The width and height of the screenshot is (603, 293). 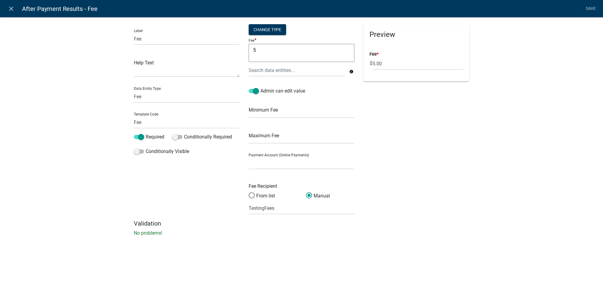 What do you see at coordinates (301, 223) in the screenshot?
I see `h5: Validation` at bounding box center [301, 223].